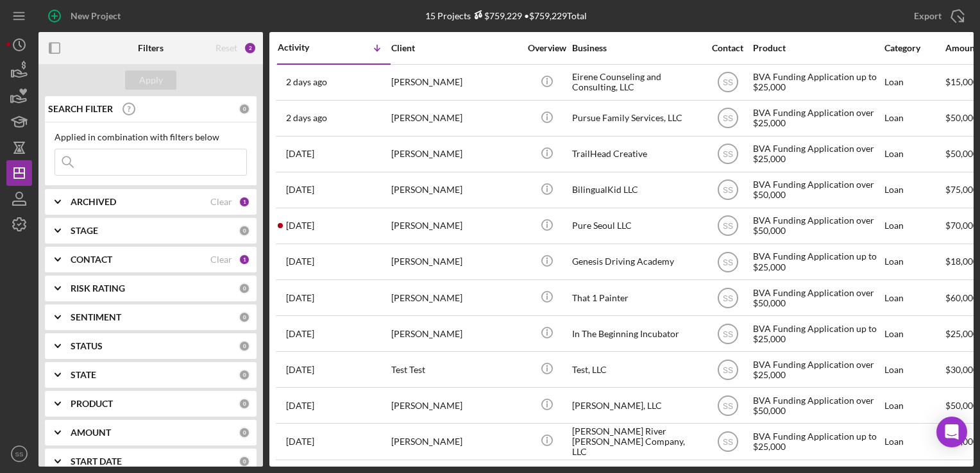  Describe the element at coordinates (961, 81) in the screenshot. I see `span: $15,000` at that location.